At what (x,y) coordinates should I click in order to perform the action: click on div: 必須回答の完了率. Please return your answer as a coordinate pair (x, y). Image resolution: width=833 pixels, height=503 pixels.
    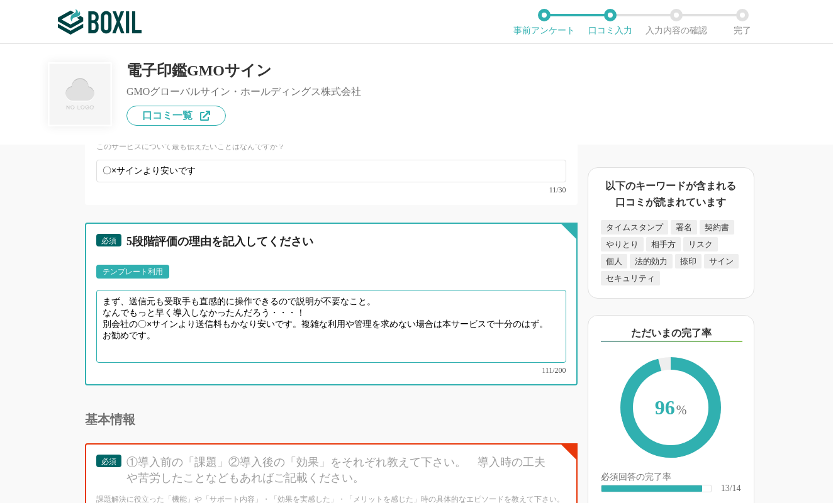
    Looking at the image, I should click on (670, 479).